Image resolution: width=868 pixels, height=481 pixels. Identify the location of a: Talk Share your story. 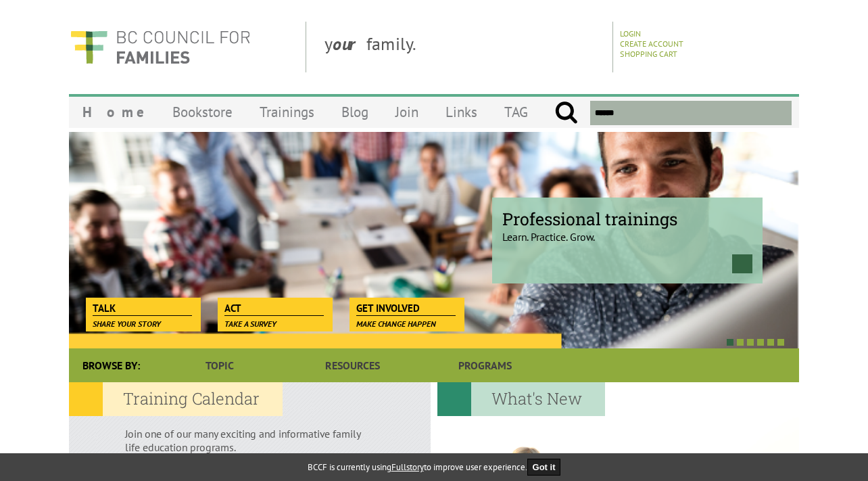
(142, 307).